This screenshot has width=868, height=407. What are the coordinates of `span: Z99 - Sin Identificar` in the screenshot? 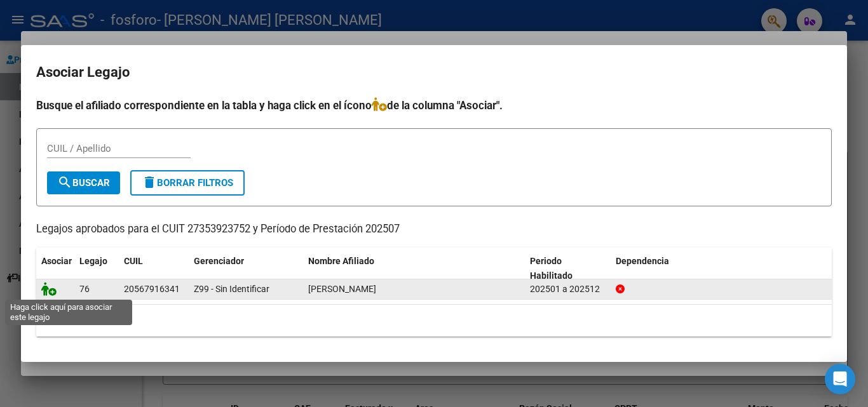 It's located at (231, 289).